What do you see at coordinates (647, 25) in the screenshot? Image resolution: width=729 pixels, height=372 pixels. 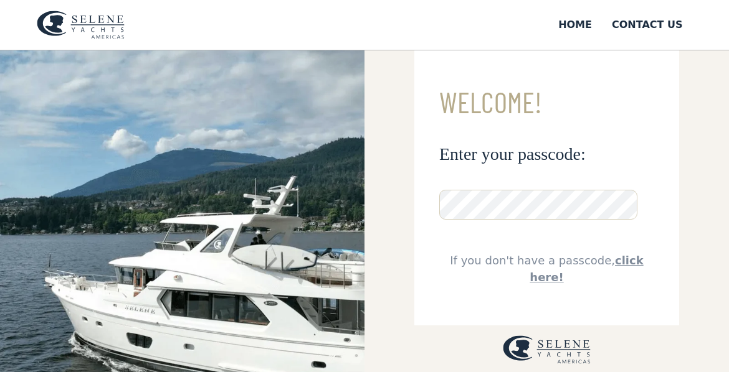 I see `div: Contact US` at bounding box center [647, 25].